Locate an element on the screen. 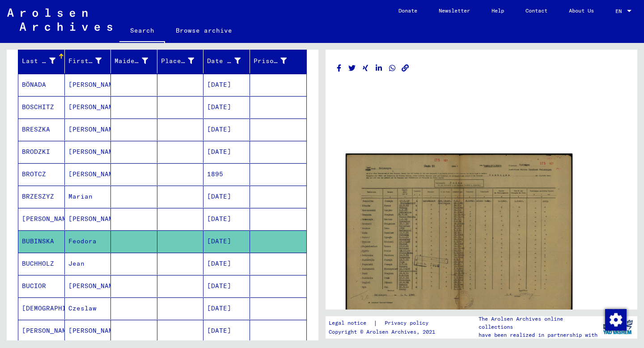 The height and width of the screenshot is (348, 644). mat-cell: BRZESZYZ is located at coordinates (42, 197).